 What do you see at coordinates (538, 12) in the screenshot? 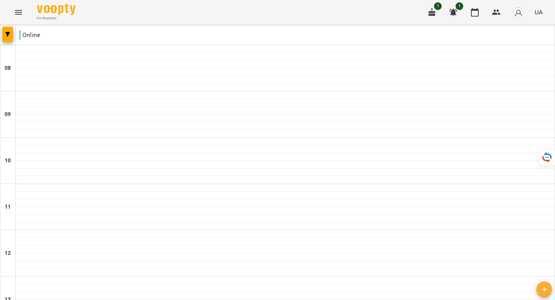
I see `button: UA` at bounding box center [538, 12].